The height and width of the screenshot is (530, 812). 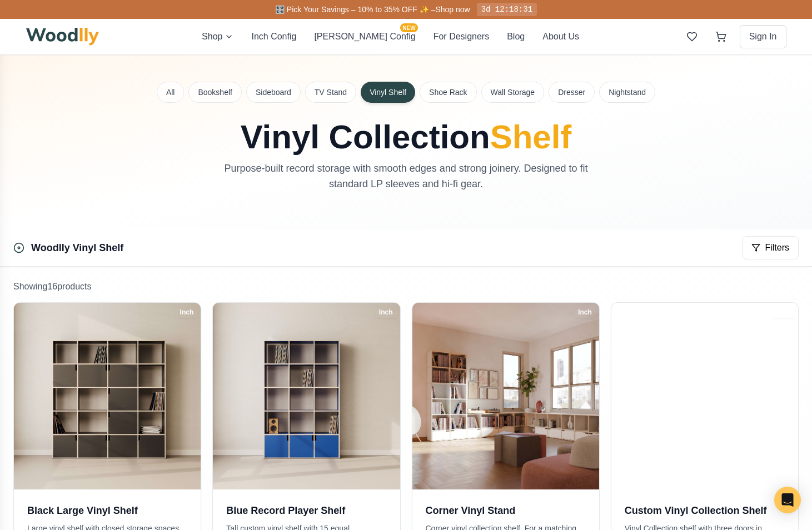 What do you see at coordinates (355, 10) in the screenshot?
I see `span: 🎛️ Pick Your Savings – 10% to 35% OFF ✨ –` at bounding box center [355, 10].